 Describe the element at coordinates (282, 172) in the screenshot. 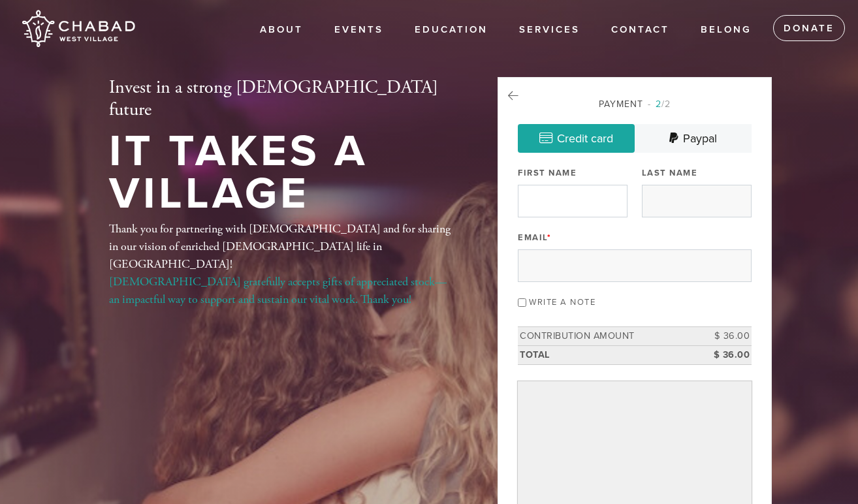

I see `h1: It Takes a Village` at that location.